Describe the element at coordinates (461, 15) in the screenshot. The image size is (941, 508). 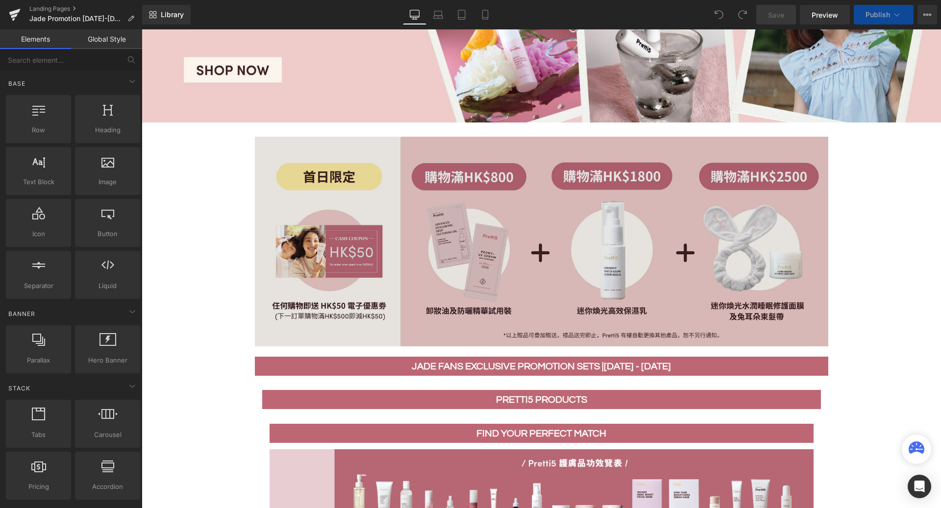
I see `a: Tablet` at that location.